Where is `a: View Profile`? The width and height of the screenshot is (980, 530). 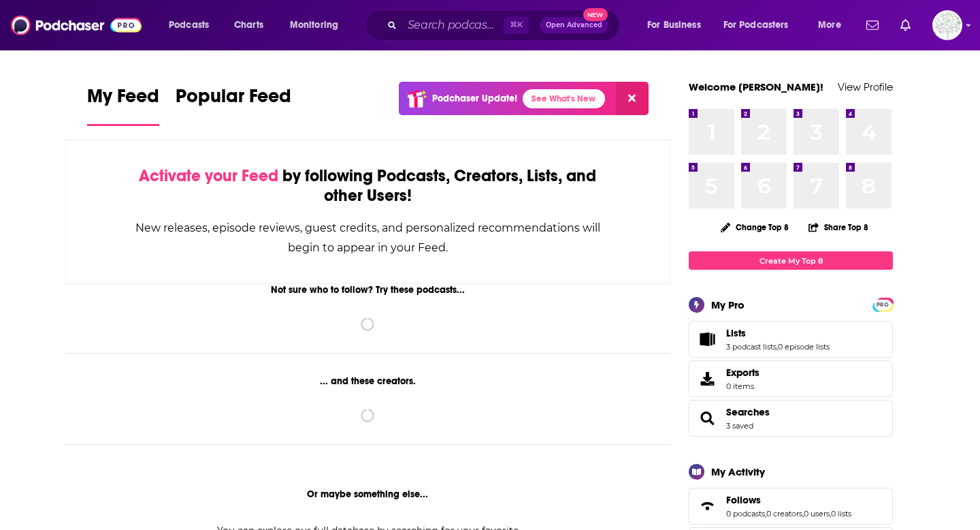 a: View Profile is located at coordinates (865, 86).